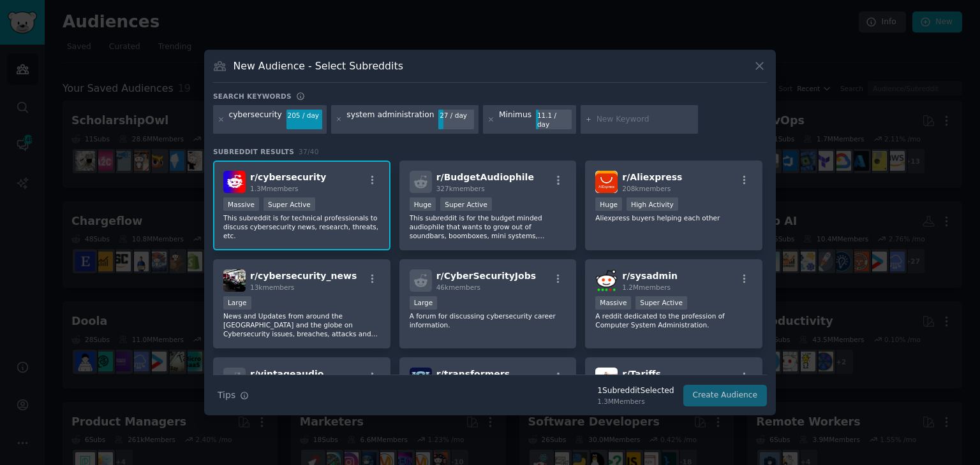  Describe the element at coordinates (606, 379) in the screenshot. I see `img: Tariffs` at that location.